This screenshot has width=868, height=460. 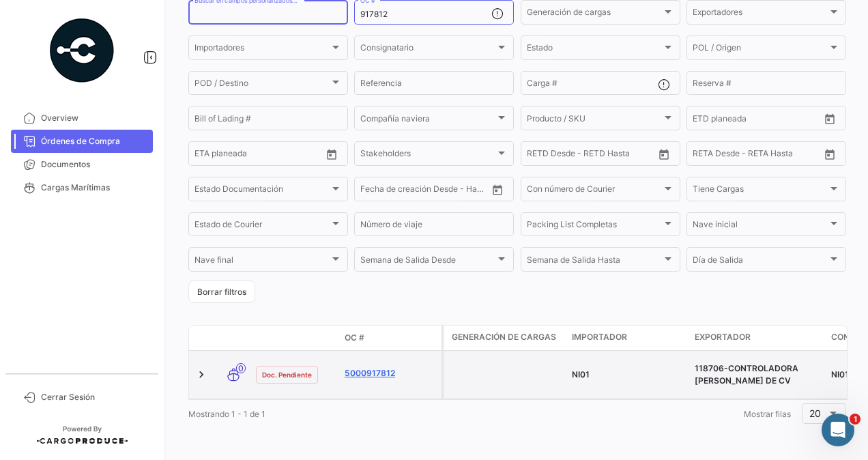 I want to click on span: Nave final, so click(x=262, y=262).